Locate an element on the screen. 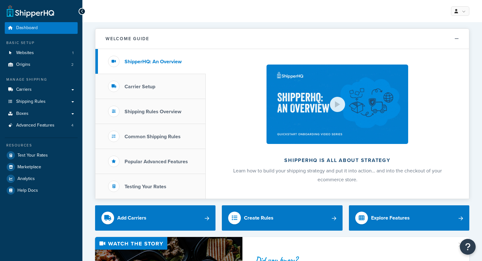 This screenshot has width=482, height=261. li: Carriers is located at coordinates (41, 90).